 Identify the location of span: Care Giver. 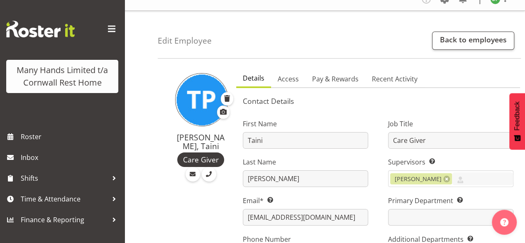
(201, 159).